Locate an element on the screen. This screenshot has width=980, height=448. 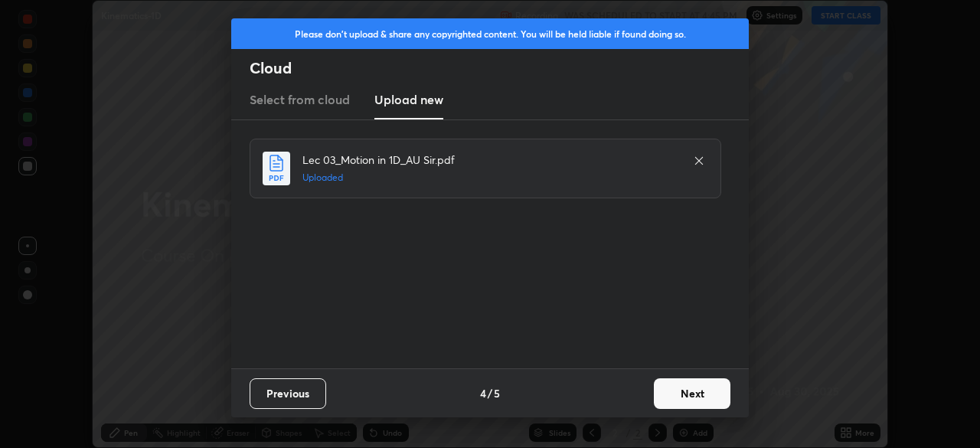
h4: Lec 03_Motion in 1D_AU Sir.pdf is located at coordinates (490, 159).